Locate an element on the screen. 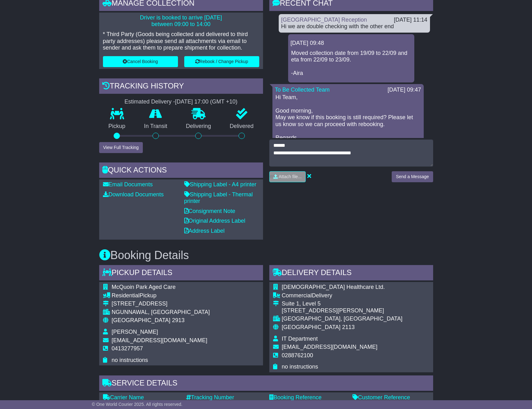 Image resolution: width=532 pixels, height=409 pixels. button: Rebook / Change Pickup is located at coordinates (221, 61).